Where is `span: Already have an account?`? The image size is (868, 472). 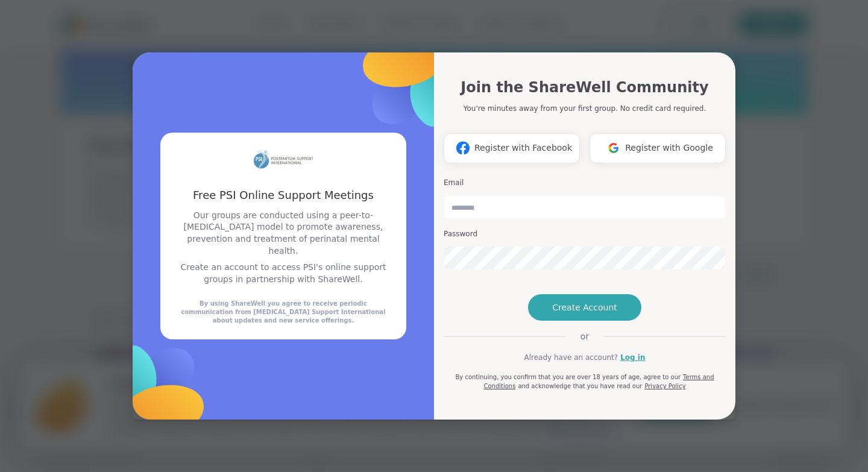 span: Already have an account? is located at coordinates (571, 357).